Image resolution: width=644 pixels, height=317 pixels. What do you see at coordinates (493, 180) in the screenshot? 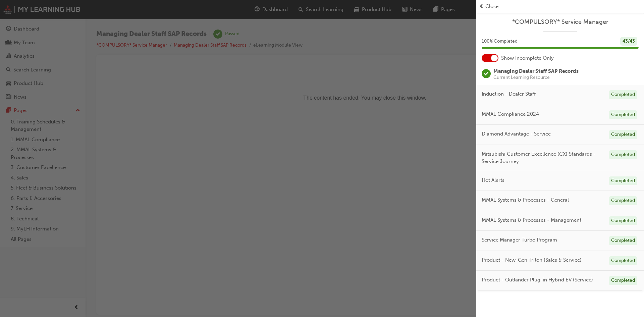
I see `span: Hot Alerts` at bounding box center [493, 180].